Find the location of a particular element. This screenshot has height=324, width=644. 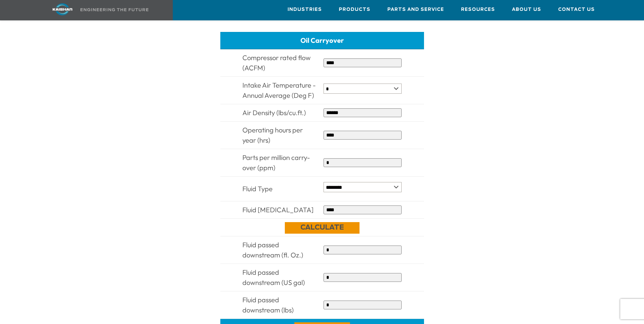

img: Engineering the future is located at coordinates (115, 10).